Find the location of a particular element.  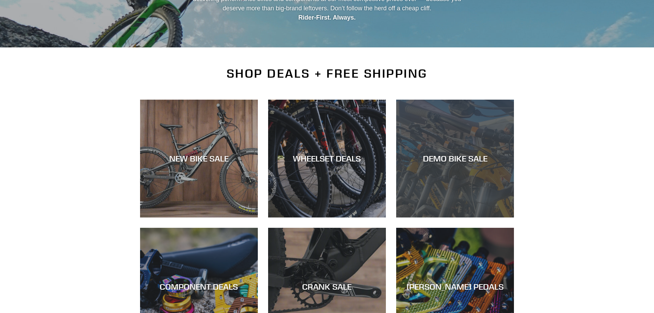

a: DEMO BIKE SALE is located at coordinates (455, 158).